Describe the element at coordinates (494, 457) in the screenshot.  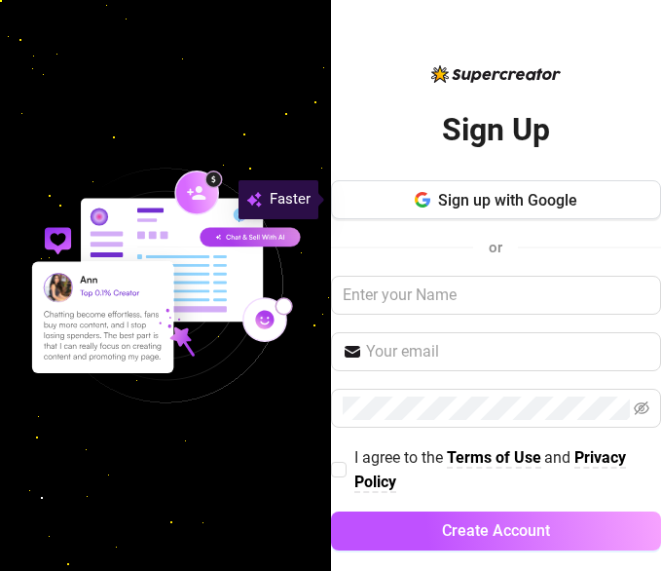
I see `strong: Terms of Use` at that location.